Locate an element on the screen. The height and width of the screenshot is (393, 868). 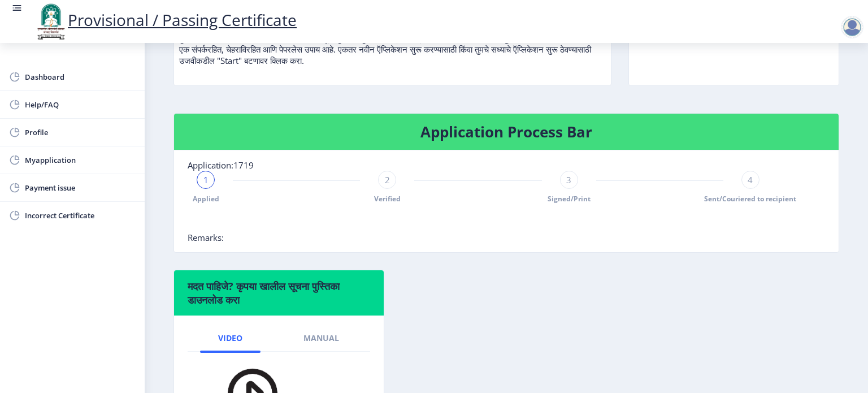
span: 1 is located at coordinates (206, 180).